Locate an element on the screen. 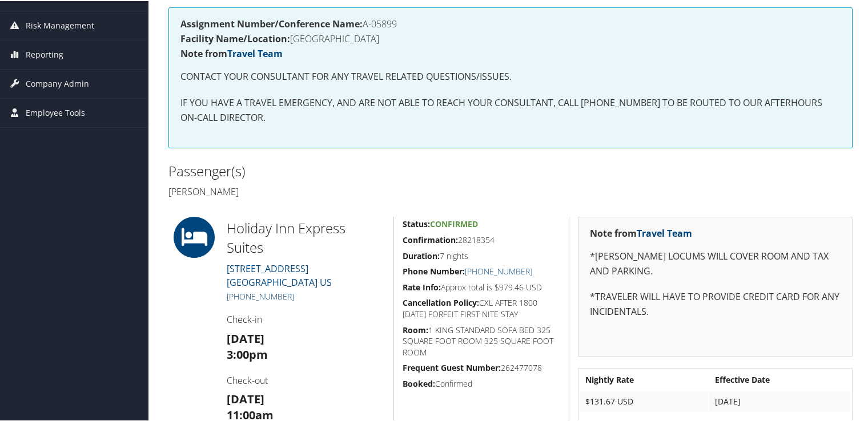 This screenshot has width=868, height=421. h4: Check-in is located at coordinates (305, 318).